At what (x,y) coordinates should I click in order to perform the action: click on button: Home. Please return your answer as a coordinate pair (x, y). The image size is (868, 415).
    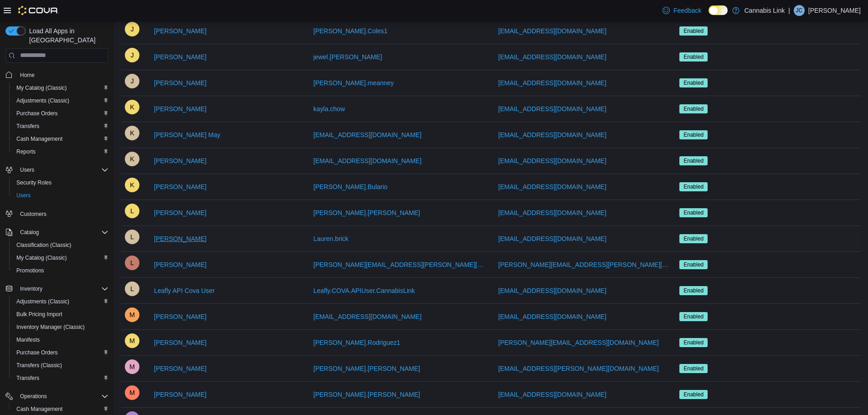
    Looking at the image, I should click on (57, 75).